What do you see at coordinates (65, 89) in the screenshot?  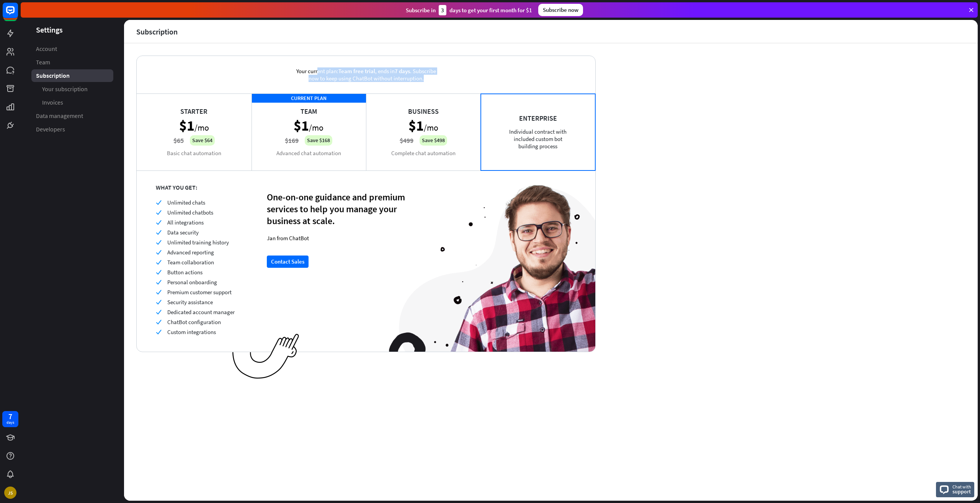 I see `span: Your subscription` at bounding box center [65, 89].